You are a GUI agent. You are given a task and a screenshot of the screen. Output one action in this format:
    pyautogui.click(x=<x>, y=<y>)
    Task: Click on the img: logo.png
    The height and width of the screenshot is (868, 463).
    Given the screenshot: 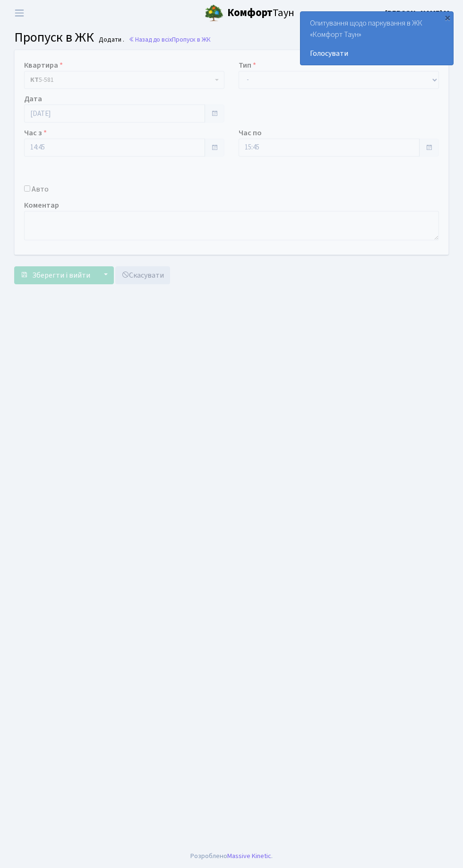 What is the action you would take?
    pyautogui.click(x=214, y=13)
    